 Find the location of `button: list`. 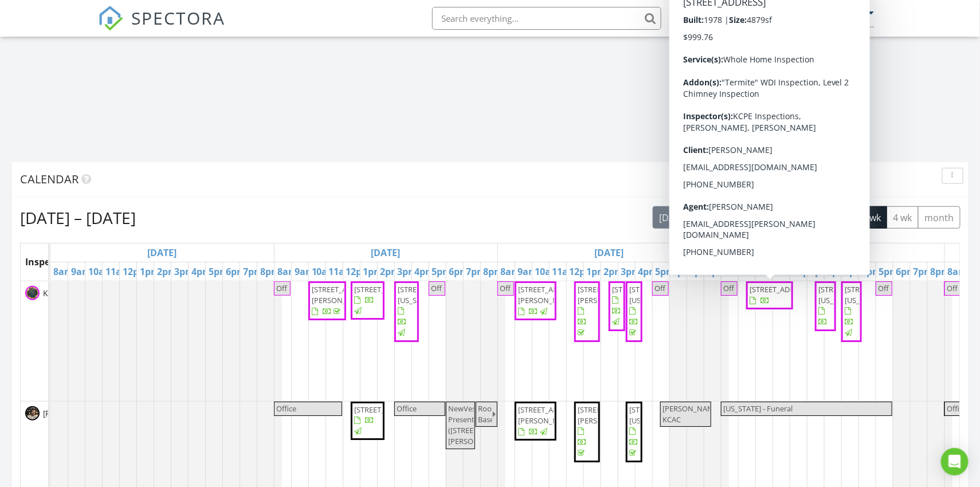

button: list is located at coordinates (774, 217).